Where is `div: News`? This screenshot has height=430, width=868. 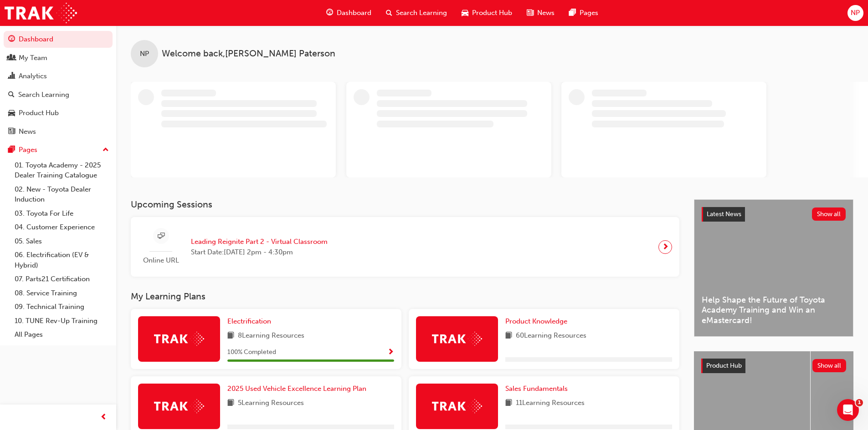
div: News is located at coordinates (27, 132).